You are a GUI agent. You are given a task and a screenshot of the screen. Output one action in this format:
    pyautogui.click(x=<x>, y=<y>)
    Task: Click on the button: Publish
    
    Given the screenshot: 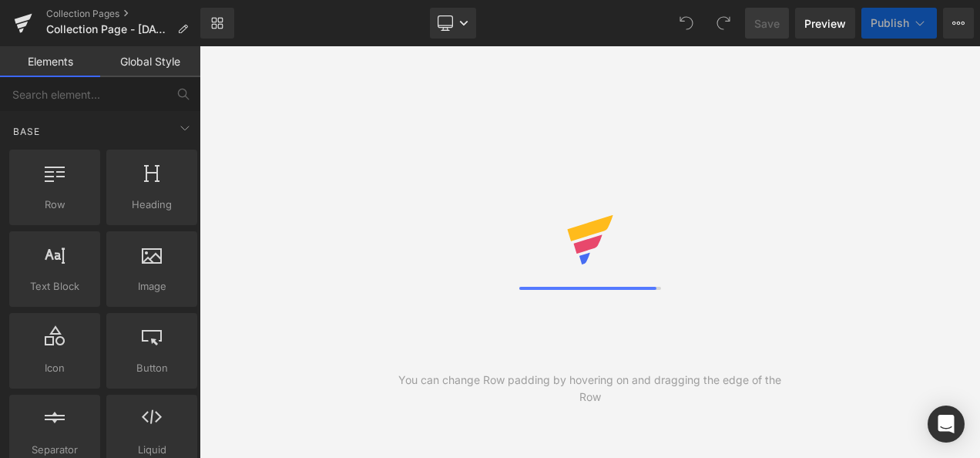 What is the action you would take?
    pyautogui.click(x=899, y=23)
    